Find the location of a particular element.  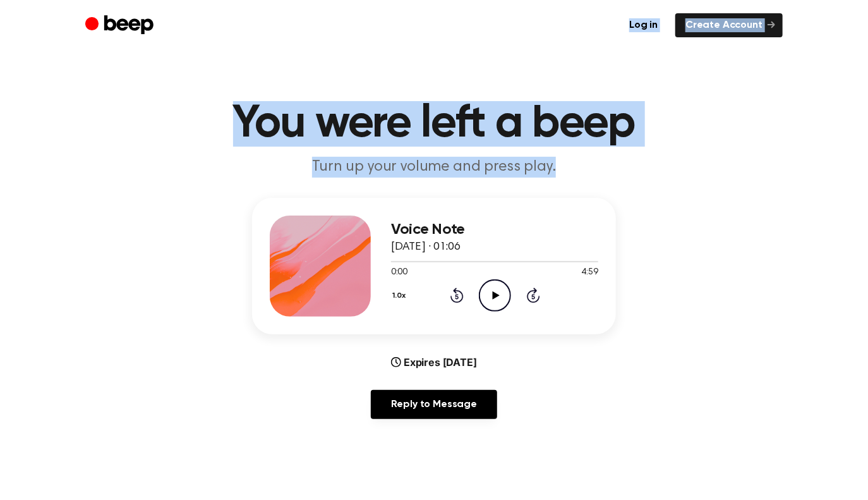

button: 1.0x is located at coordinates (401, 295).